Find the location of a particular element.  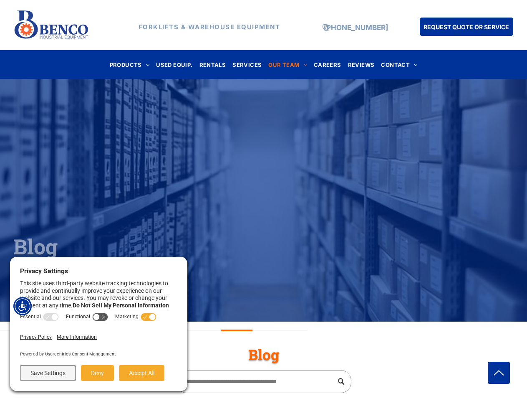

a: CAREERS is located at coordinates (328, 64).